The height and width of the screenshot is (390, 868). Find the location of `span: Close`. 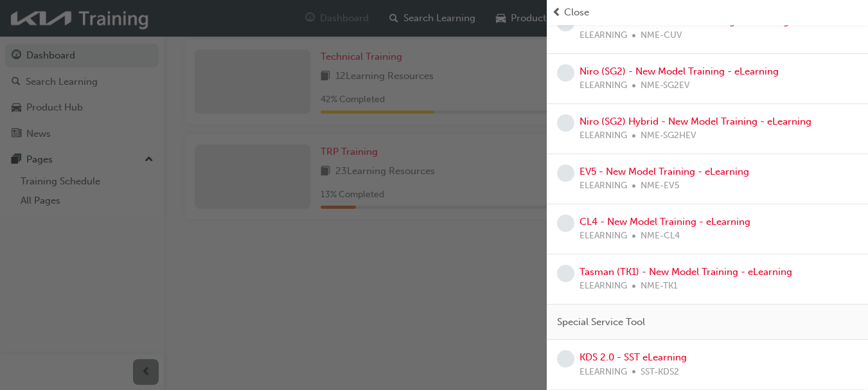

span: Close is located at coordinates (576, 12).